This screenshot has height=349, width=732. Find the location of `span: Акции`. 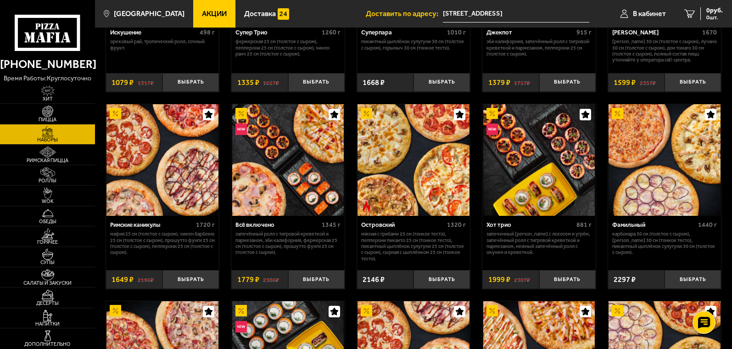

span: Акции is located at coordinates (214, 14).